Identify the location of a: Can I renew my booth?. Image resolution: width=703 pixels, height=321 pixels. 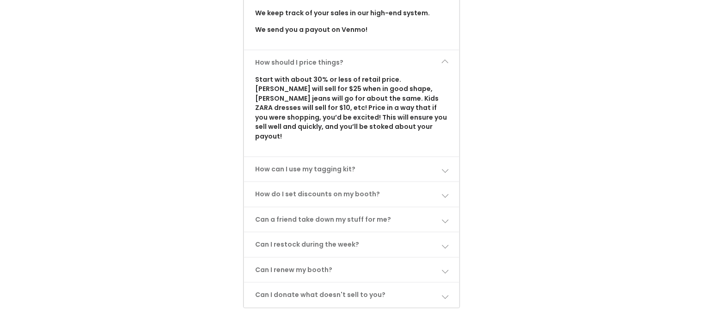
(352, 270).